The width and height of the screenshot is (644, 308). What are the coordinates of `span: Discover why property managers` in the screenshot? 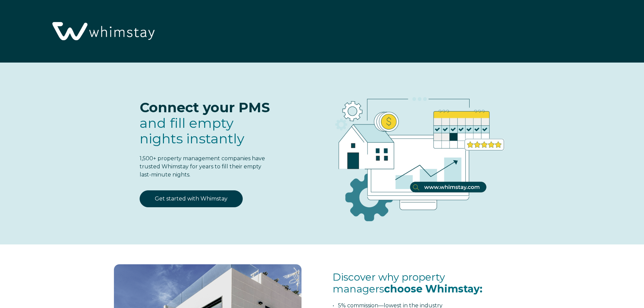 It's located at (407, 283).